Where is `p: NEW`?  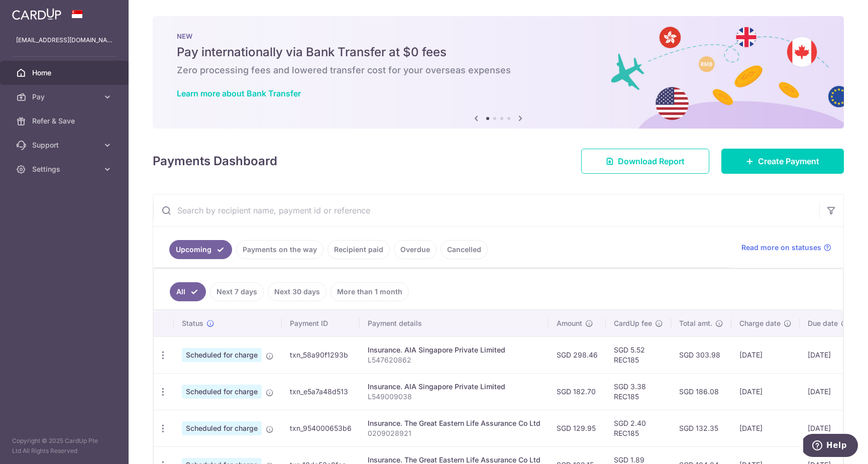
p: NEW is located at coordinates (498, 36).